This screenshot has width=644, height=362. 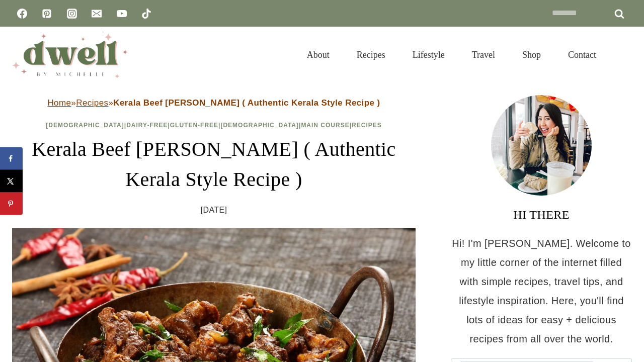 What do you see at coordinates (122, 14) in the screenshot?
I see `a: YouTube` at bounding box center [122, 14].